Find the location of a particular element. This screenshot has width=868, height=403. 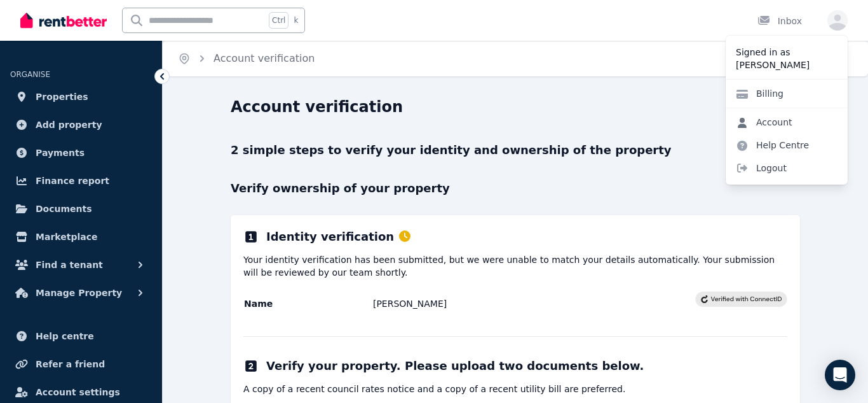

span: Find a tenant is located at coordinates (69, 264).